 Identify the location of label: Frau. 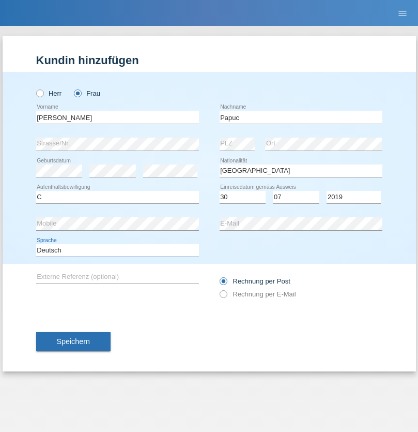
(87, 93).